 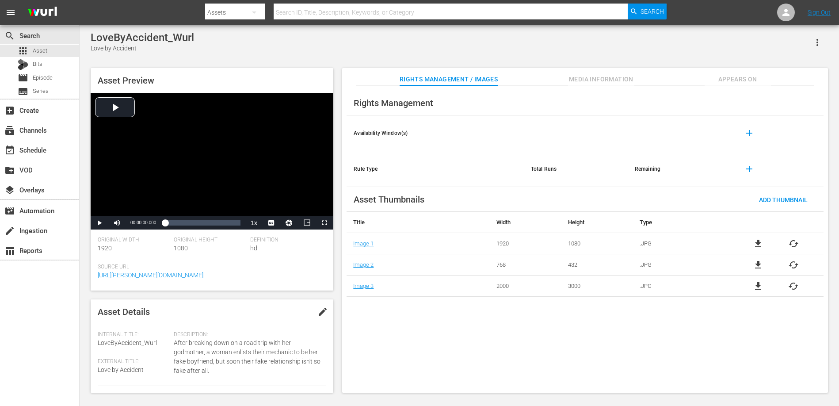 What do you see at coordinates (576, 169) in the screenshot?
I see `th: Total Runs` at bounding box center [576, 169].